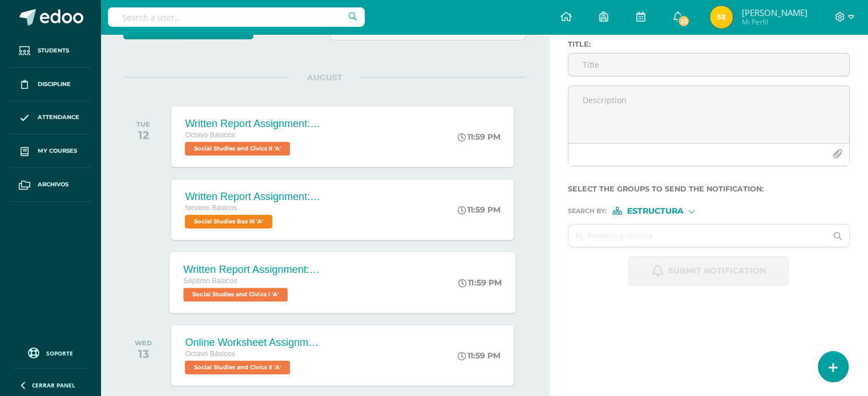 The width and height of the screenshot is (868, 396). Describe the element at coordinates (53, 51) in the screenshot. I see `span: Students` at that location.